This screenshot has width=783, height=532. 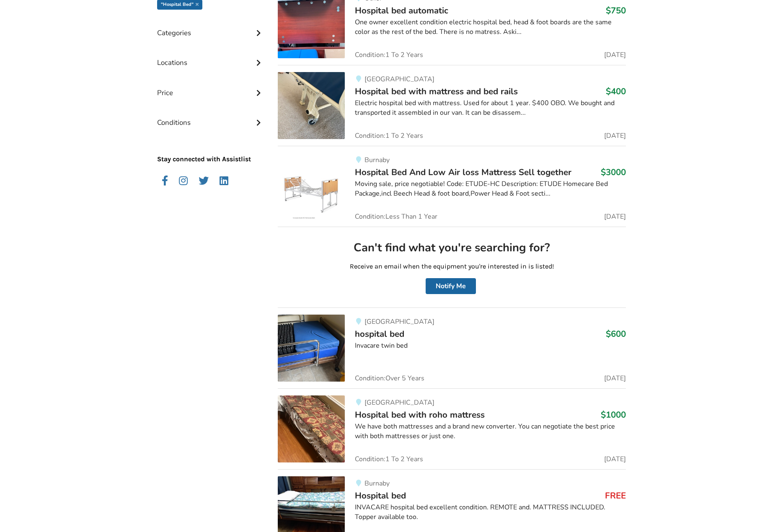 What do you see at coordinates (436, 91) in the screenshot?
I see `span: Hospital bed with mattress and bed rails` at bounding box center [436, 91].